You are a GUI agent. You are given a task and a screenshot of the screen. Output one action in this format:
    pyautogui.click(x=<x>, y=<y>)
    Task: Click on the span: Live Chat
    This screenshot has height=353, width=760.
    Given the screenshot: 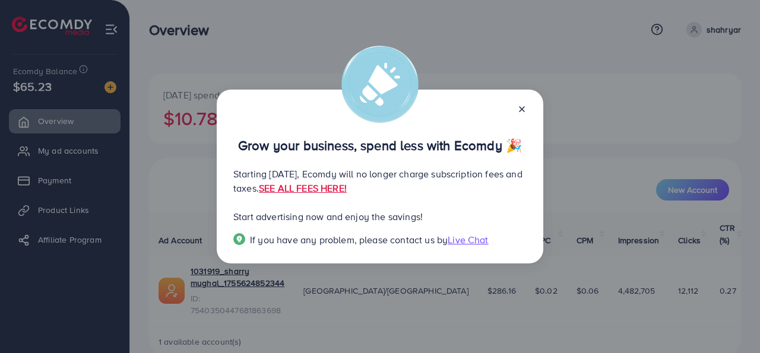 What is the action you would take?
    pyautogui.click(x=468, y=240)
    